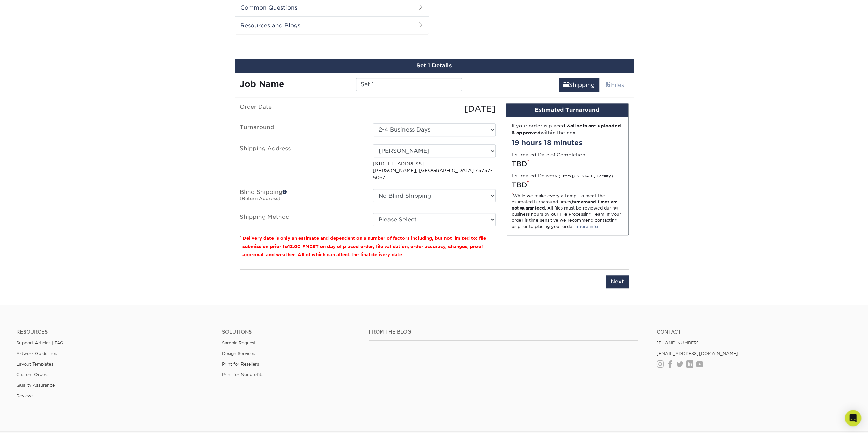  What do you see at coordinates (262, 84) in the screenshot?
I see `strong: Job Name` at bounding box center [262, 84].